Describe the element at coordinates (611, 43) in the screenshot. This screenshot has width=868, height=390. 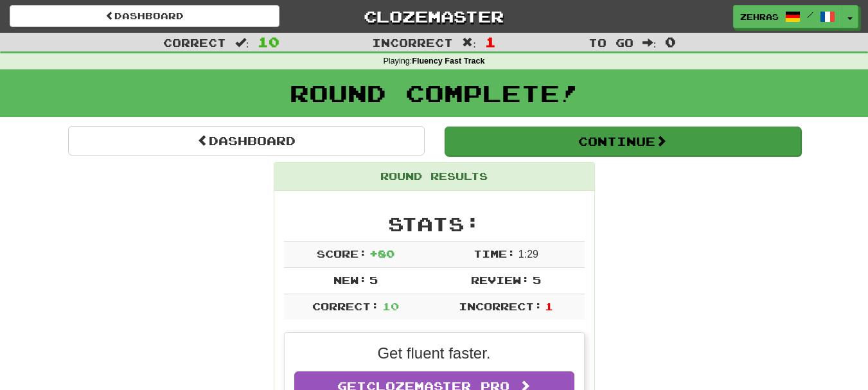
I see `span: To go` at that location.